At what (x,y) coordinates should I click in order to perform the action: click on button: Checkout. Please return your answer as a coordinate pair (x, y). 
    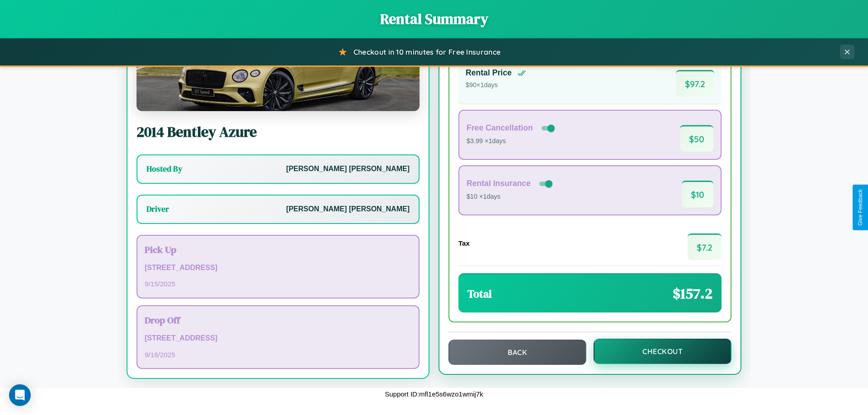
    Looking at the image, I should click on (662, 351).